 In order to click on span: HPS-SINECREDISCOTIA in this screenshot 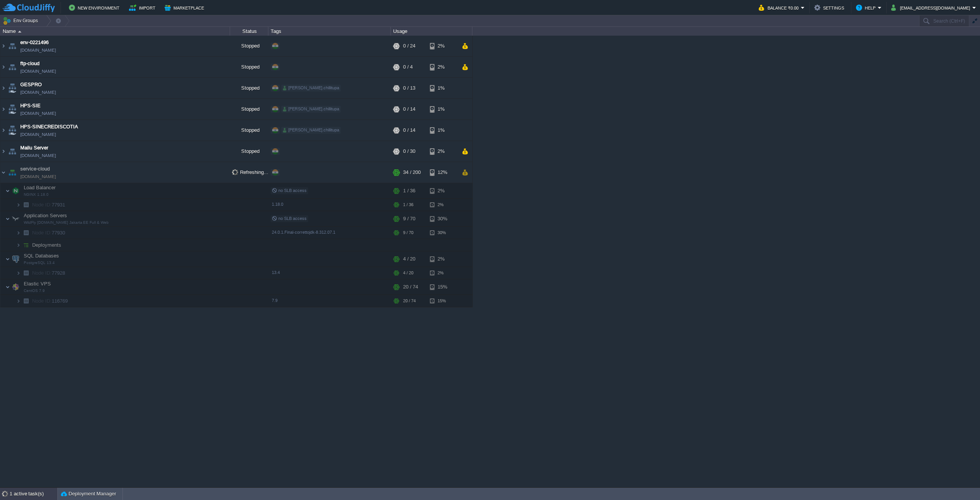, I will do `click(49, 126)`.